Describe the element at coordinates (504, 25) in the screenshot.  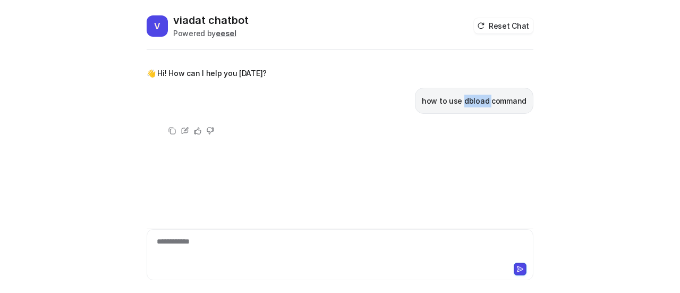
I see `button: Reset Chat` at that location.